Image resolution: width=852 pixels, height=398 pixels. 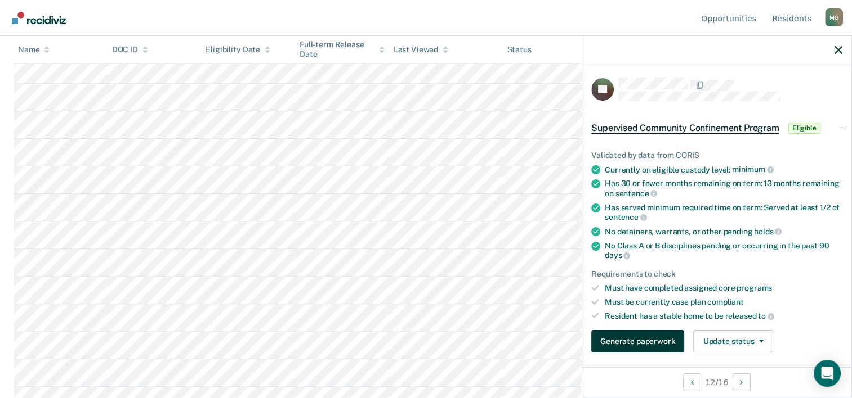 I want to click on div: Has served minimum required time on term: Served at least 1/2 of, so click(x=723, y=213).